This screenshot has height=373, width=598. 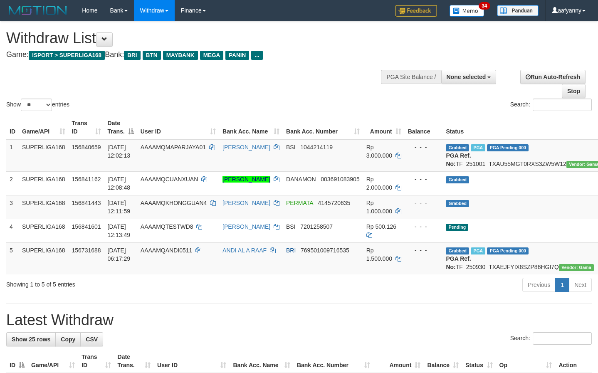 I want to click on th: Date Trans.: activate to sort column ascending, so click(x=134, y=361).